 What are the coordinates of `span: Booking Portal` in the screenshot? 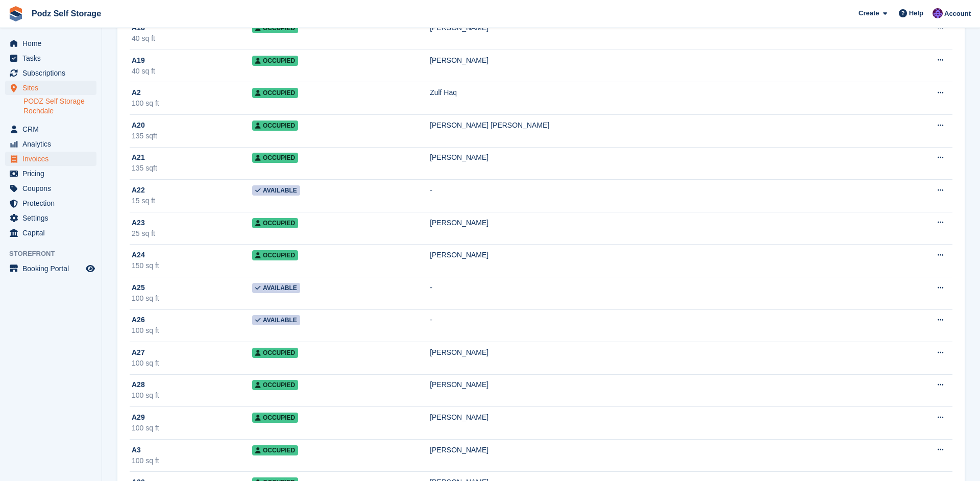 It's located at (53, 268).